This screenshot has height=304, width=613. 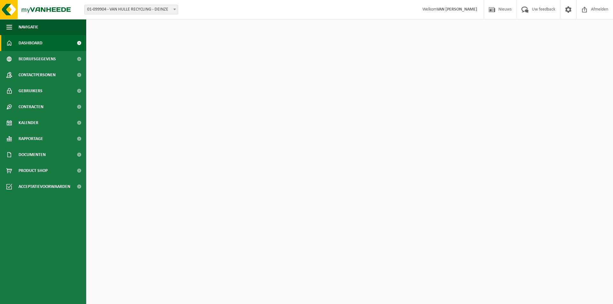 What do you see at coordinates (28, 123) in the screenshot?
I see `span: Kalender` at bounding box center [28, 123].